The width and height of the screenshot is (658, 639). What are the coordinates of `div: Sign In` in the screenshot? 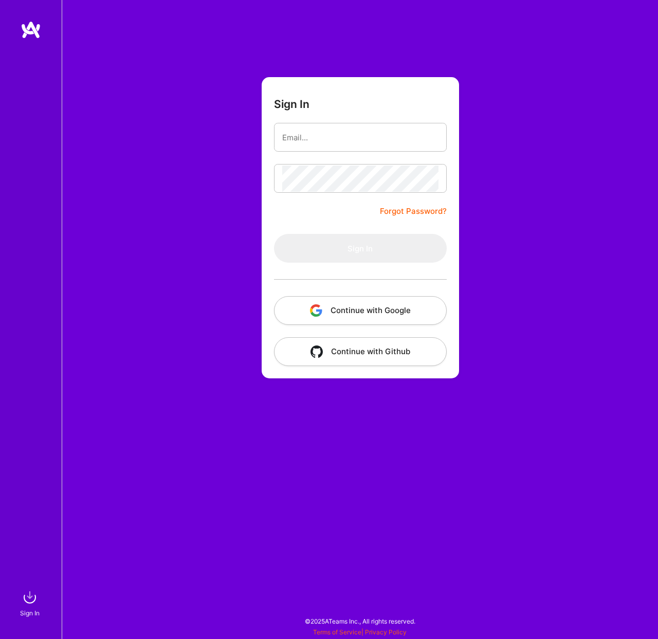 It's located at (30, 613).